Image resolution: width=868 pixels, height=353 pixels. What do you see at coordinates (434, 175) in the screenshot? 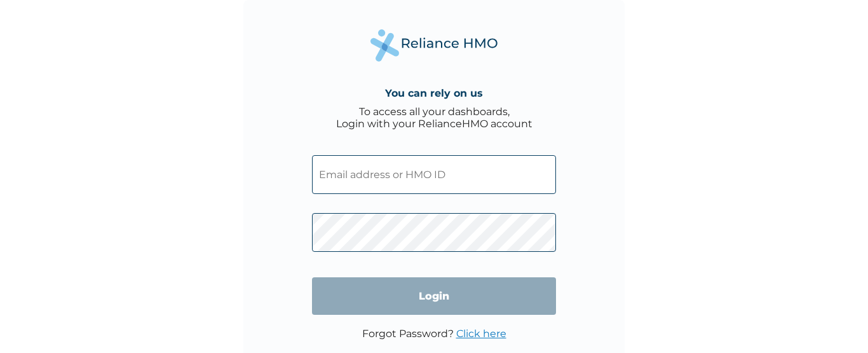
I see `input: Email address or HMO ID` at bounding box center [434, 175].